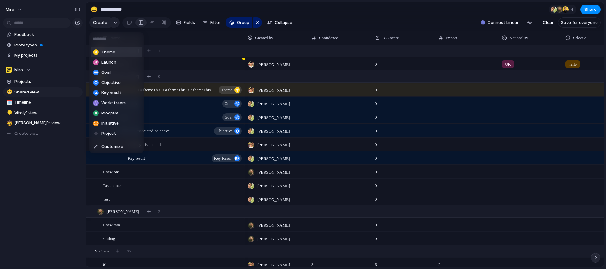  What do you see at coordinates (111, 83) in the screenshot?
I see `span: Objective` at bounding box center [111, 83].